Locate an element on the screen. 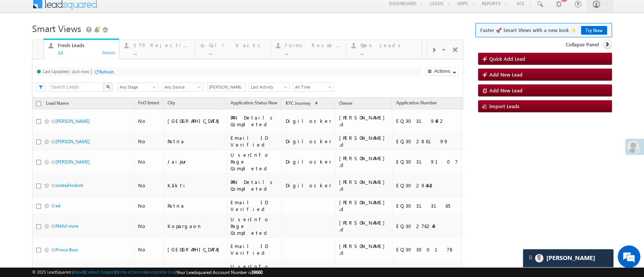 Image resolution: width=644 pixels, height=277 pixels. span: Smart Views is located at coordinates (56, 28).